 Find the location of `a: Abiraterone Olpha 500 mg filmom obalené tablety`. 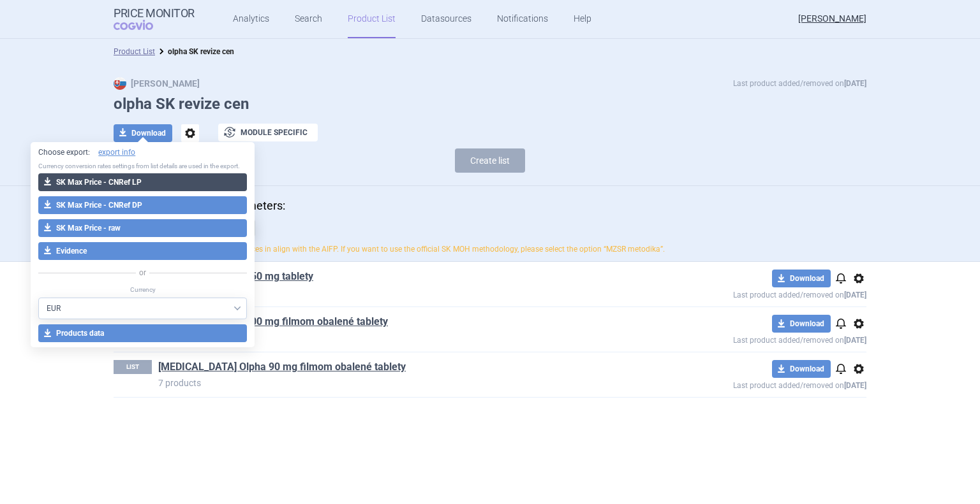

a: Abiraterone Olpha 500 mg filmom obalené tablety is located at coordinates (273, 322).